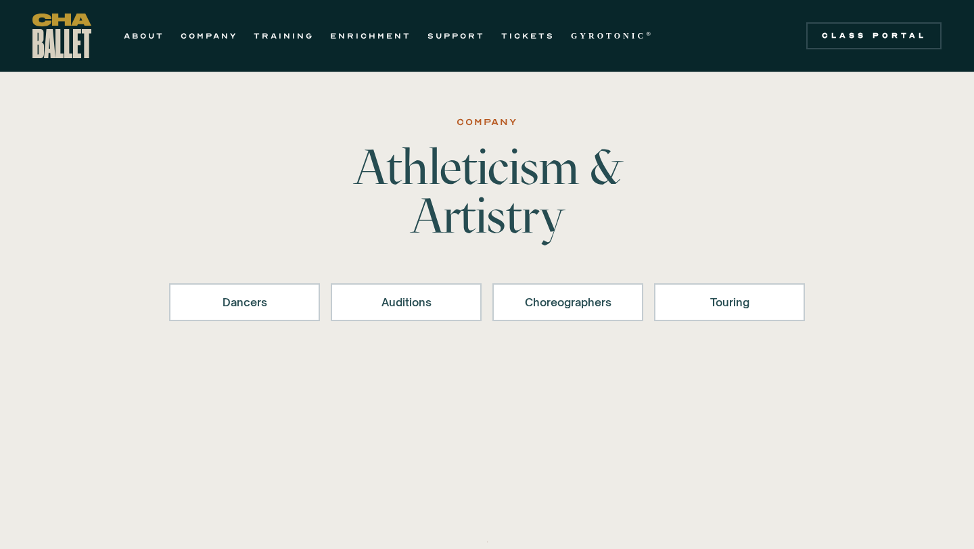  Describe the element at coordinates (729, 302) in the screenshot. I see `div: Touring` at that location.